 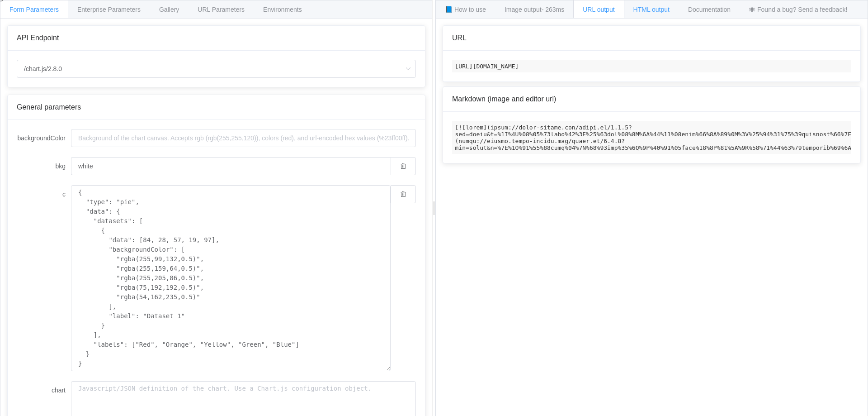 What do you see at coordinates (44, 390) in the screenshot?
I see `label: chart` at bounding box center [44, 390].